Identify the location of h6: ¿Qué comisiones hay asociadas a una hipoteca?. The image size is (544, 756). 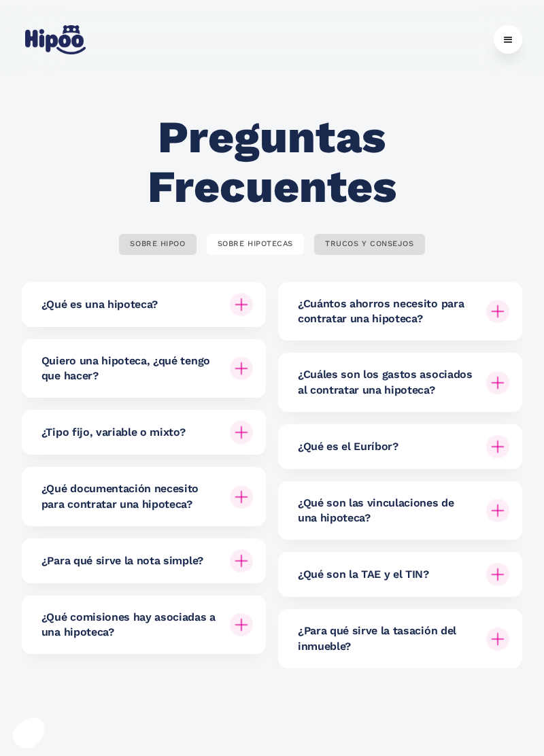
(130, 625).